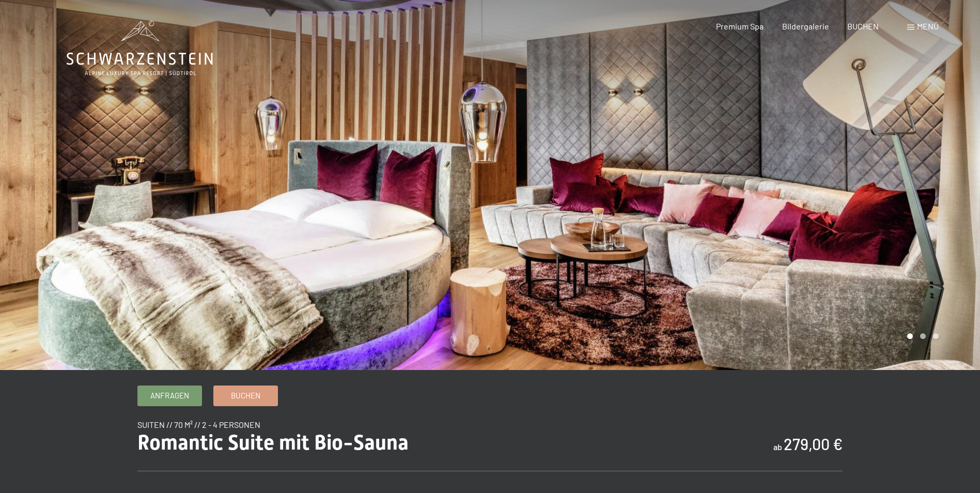 The height and width of the screenshot is (493, 980). What do you see at coordinates (169, 395) in the screenshot?
I see `span: Anfragen` at bounding box center [169, 395].